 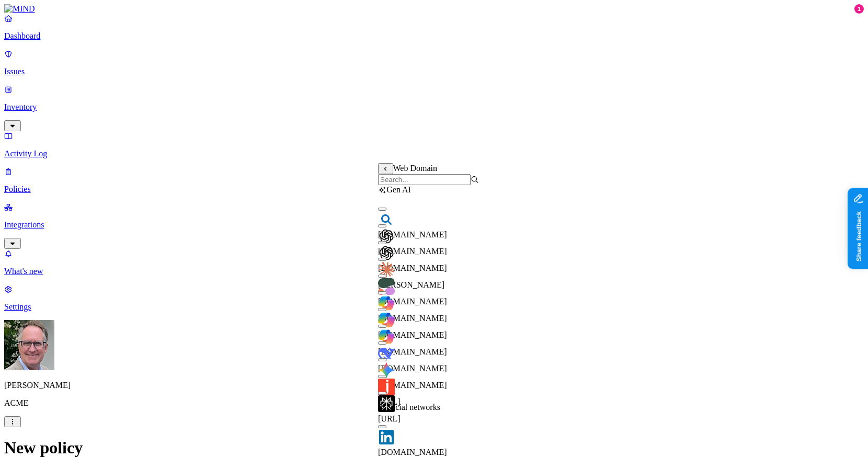 What do you see at coordinates (434, 225) in the screenshot?
I see `a: Integrations` at bounding box center [434, 225].